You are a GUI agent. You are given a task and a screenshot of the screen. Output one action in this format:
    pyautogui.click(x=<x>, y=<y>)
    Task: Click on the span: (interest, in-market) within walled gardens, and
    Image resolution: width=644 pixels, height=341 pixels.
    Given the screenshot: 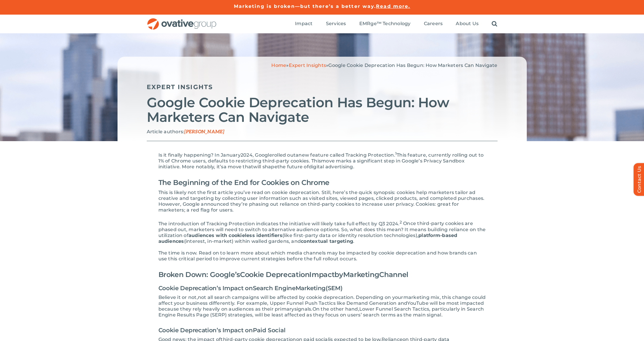 What is the action you would take?
    pyautogui.click(x=243, y=241)
    